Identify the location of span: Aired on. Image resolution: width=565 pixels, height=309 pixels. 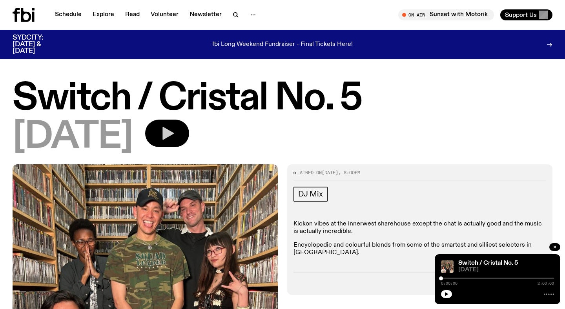
(310, 172).